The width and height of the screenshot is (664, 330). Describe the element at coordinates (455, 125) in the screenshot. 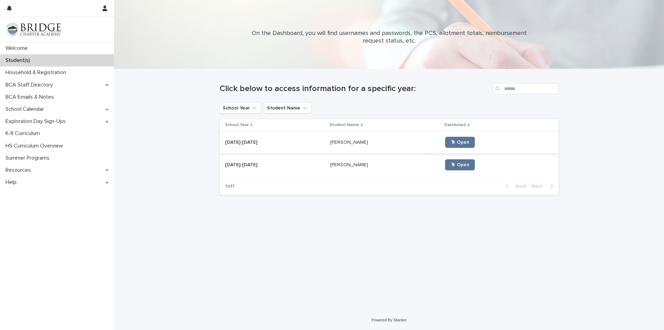

I see `p: Dashboard` at that location.